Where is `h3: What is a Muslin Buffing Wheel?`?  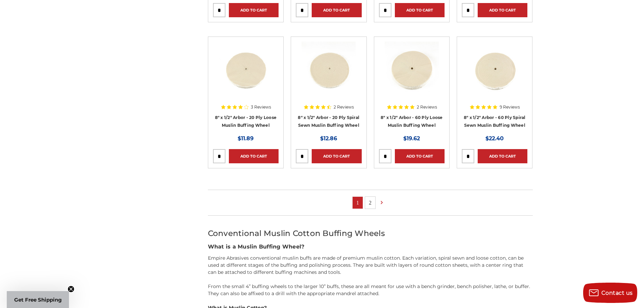
h3: What is a Muslin Buffing Wheel? is located at coordinates (370, 247).